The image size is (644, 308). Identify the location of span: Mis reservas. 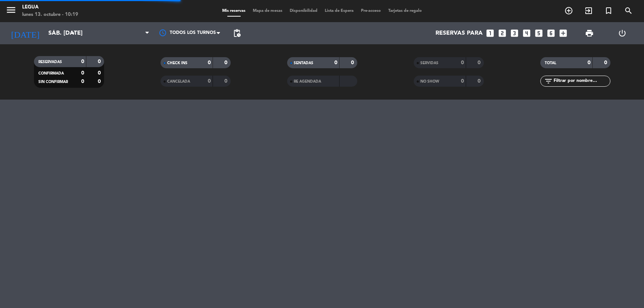
(233, 11).